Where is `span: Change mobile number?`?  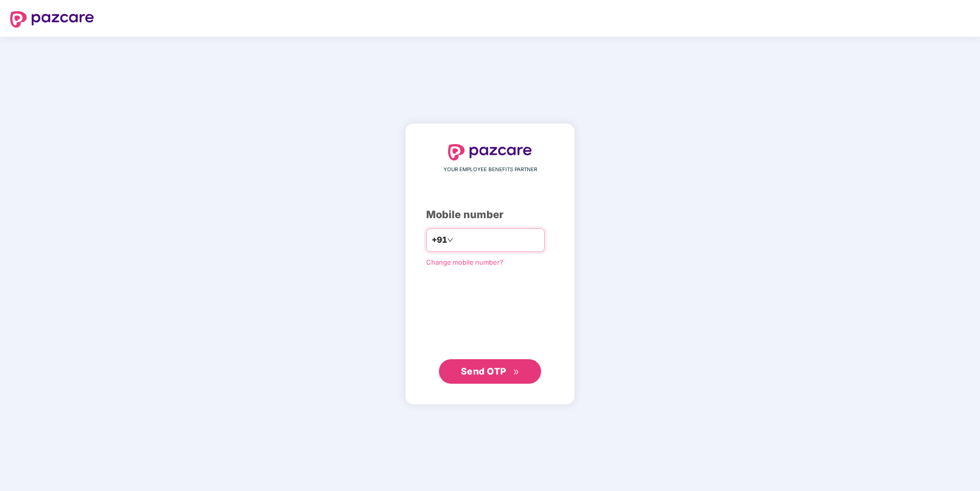 span: Change mobile number? is located at coordinates (465, 262).